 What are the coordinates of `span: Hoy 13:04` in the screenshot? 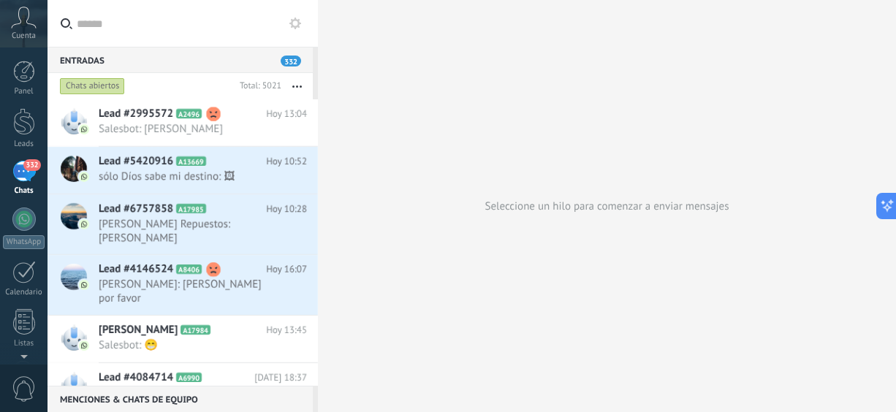 It's located at (286, 114).